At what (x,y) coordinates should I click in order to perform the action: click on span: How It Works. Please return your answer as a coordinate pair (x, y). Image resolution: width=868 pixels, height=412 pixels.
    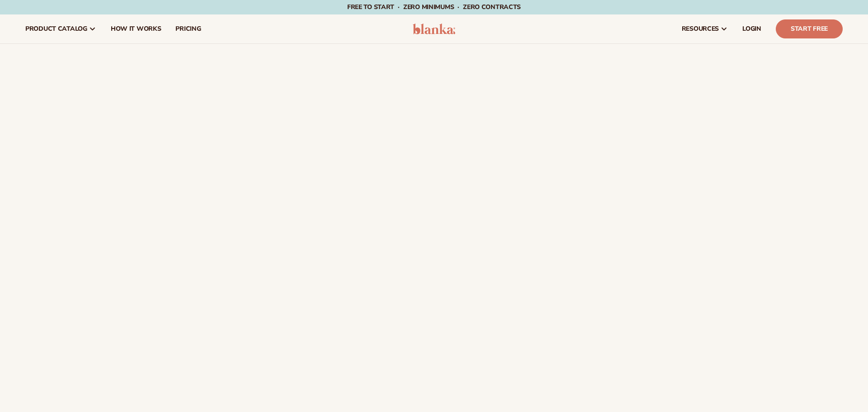
    Looking at the image, I should click on (136, 29).